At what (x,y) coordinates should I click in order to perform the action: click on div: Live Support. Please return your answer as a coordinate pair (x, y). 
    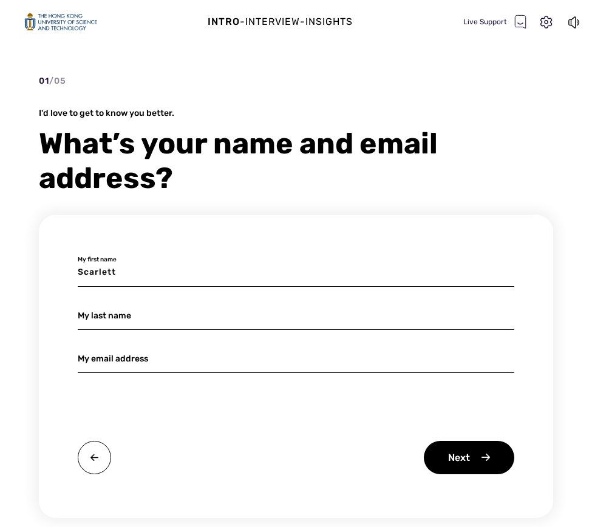
    Looking at the image, I should click on (495, 22).